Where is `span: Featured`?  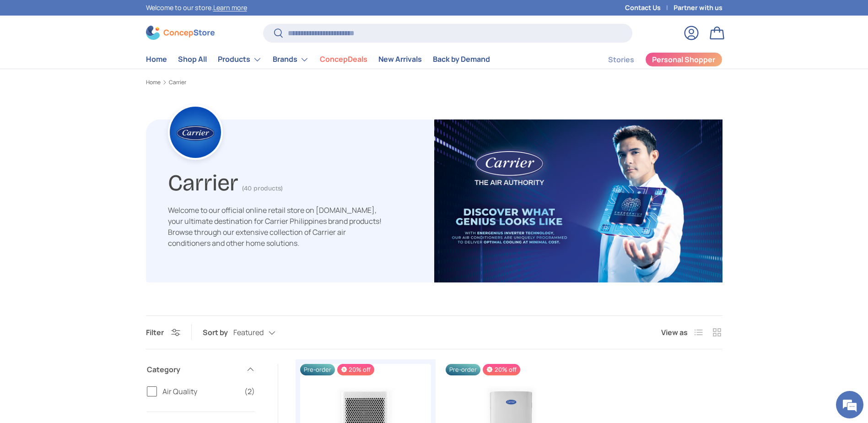
span: Featured is located at coordinates (249, 333).